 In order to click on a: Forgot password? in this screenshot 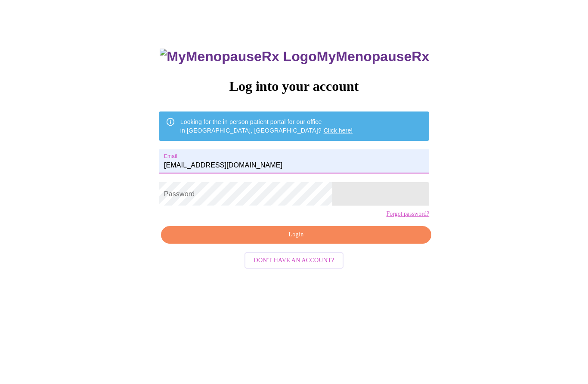, I will do `click(408, 215)`.